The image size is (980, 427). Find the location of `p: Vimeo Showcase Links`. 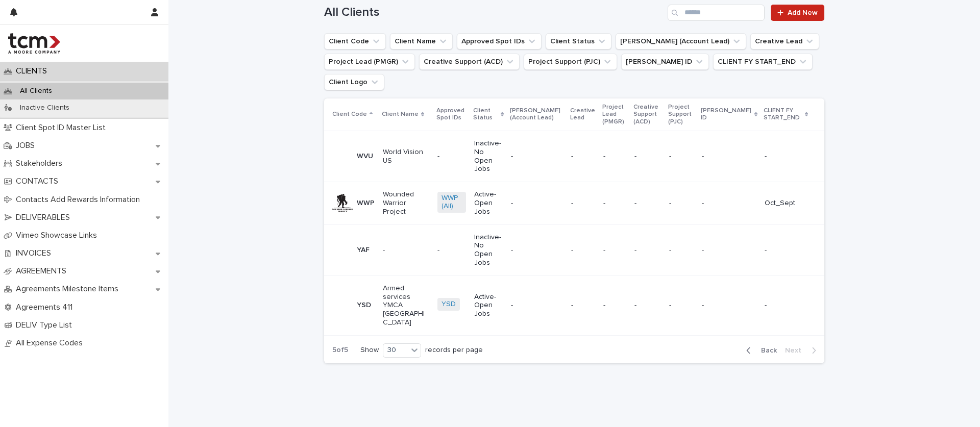

p: Vimeo Showcase Links is located at coordinates (58, 235).